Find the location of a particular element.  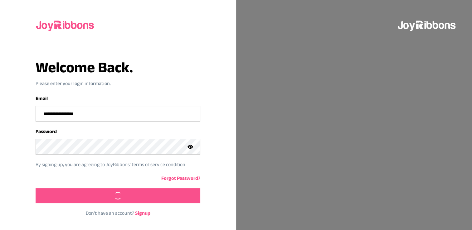

a: Signup is located at coordinates (142, 213).